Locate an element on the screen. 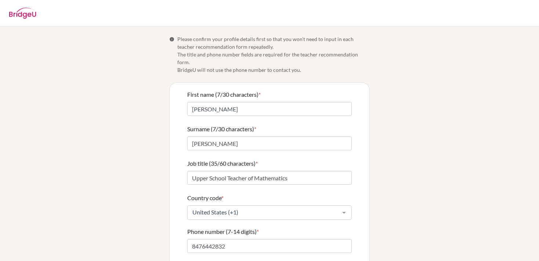 The height and width of the screenshot is (261, 539). span: Please confirm your profile details first so that you won’t need to input in each teacher recomme... is located at coordinates (273, 54).